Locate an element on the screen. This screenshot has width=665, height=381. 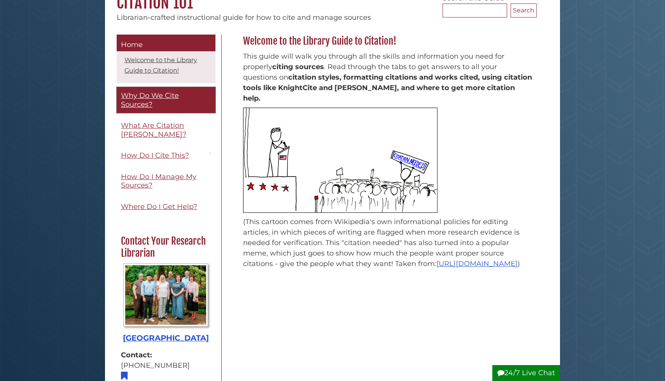
a: Why Do We Cite Sources? is located at coordinates (166, 100).